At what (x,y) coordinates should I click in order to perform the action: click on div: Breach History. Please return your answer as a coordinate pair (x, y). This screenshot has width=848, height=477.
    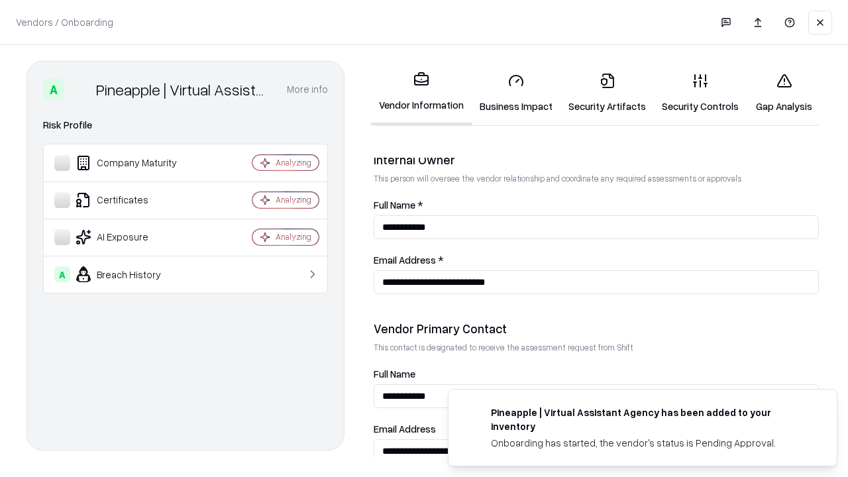
    Looking at the image, I should click on (133, 274).